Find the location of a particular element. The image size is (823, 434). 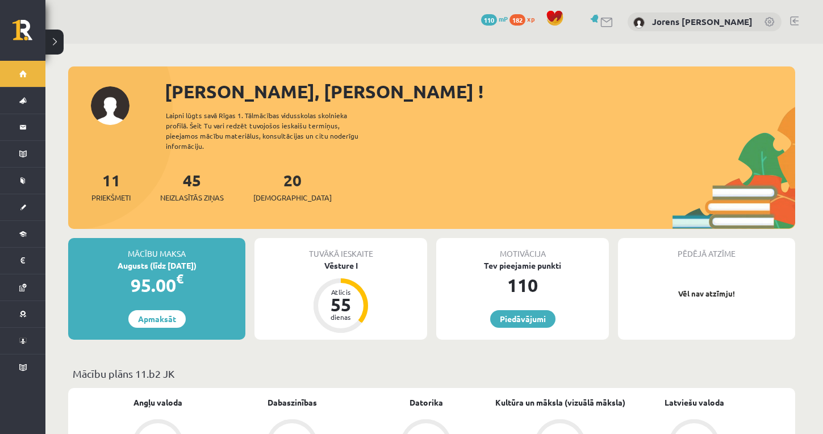

span: Neizlasītās ziņas is located at coordinates (192, 198).